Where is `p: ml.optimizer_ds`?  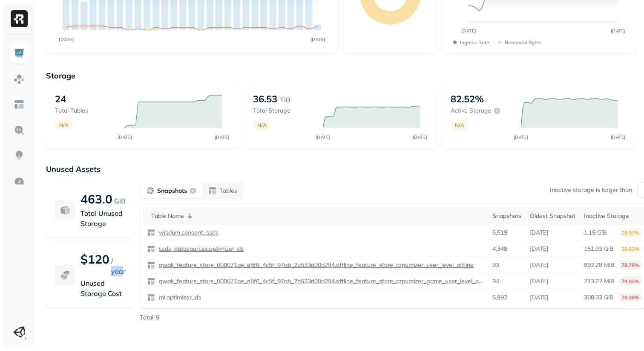 p: ml.optimizer_ds is located at coordinates (179, 297).